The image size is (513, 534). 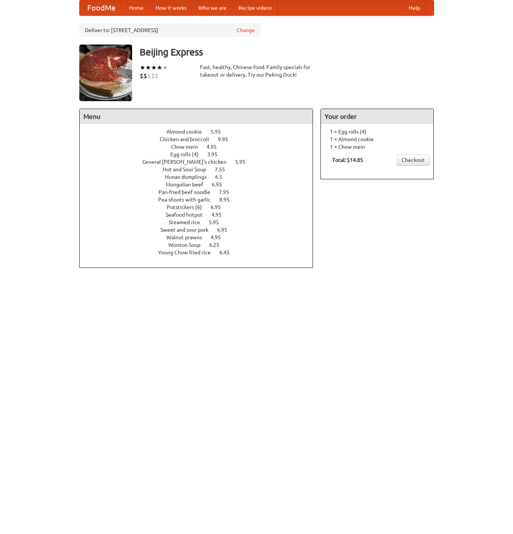 What do you see at coordinates (106, 73) in the screenshot?
I see `img: angular.jpg` at bounding box center [106, 73].